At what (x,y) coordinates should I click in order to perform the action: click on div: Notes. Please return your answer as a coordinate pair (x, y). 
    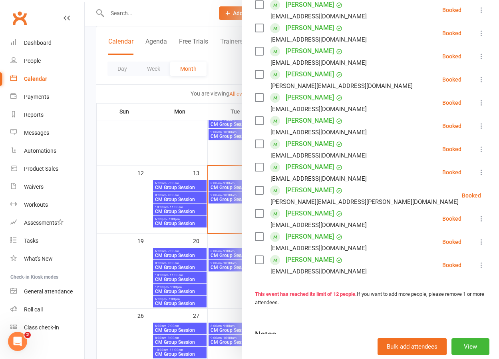
    Looking at the image, I should click on (265, 334).